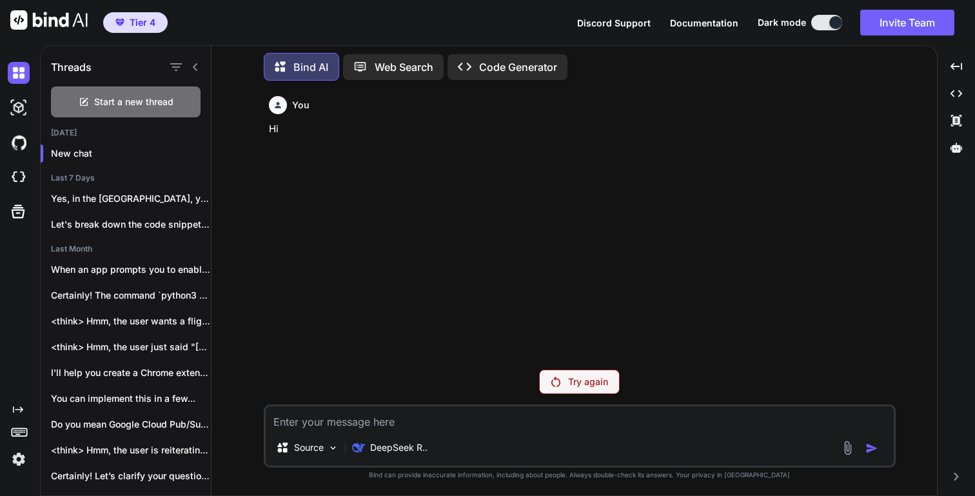 This screenshot has width=975, height=496. I want to click on p: Hi, so click(581, 129).